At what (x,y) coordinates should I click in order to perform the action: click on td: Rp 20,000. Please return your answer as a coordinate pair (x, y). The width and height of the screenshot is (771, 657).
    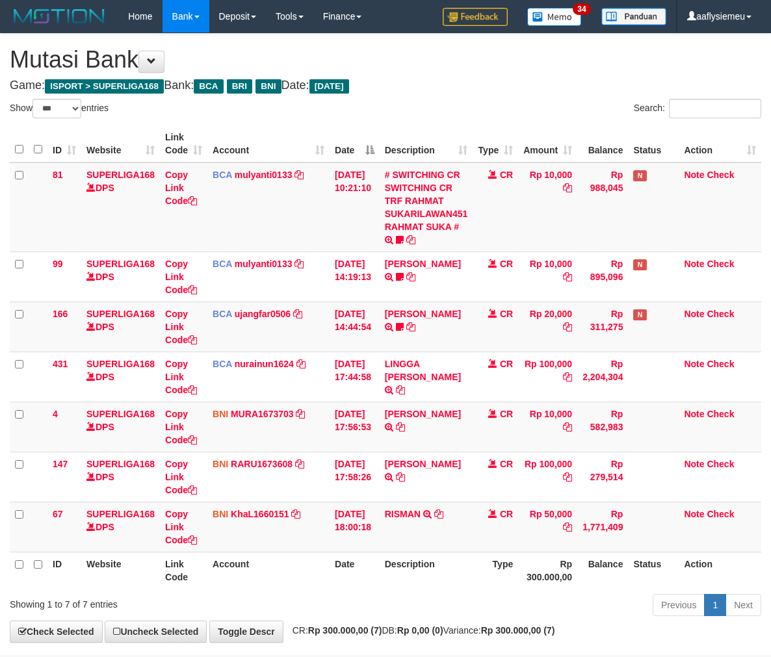
    Looking at the image, I should click on (547, 326).